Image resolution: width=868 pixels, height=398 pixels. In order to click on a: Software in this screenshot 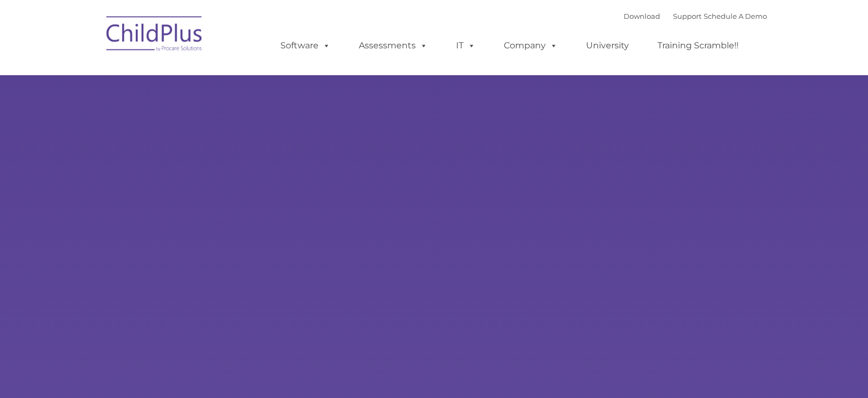, I will do `click(305, 46)`.